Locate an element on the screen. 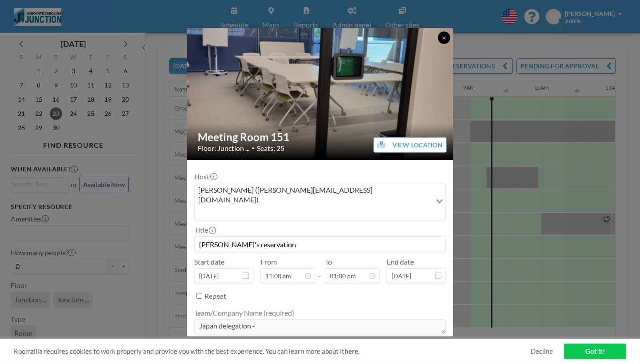 The image size is (640, 364). label: Repeat is located at coordinates (215, 296).